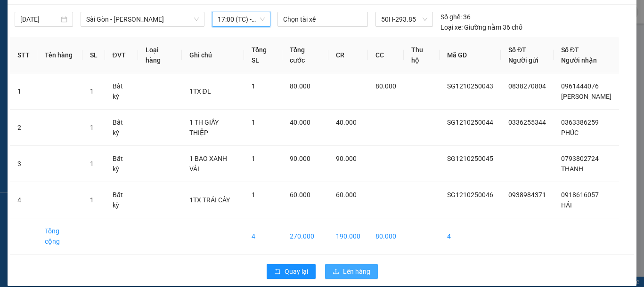  Describe the element at coordinates (94, 55) in the screenshot. I see `th: SL` at that location.